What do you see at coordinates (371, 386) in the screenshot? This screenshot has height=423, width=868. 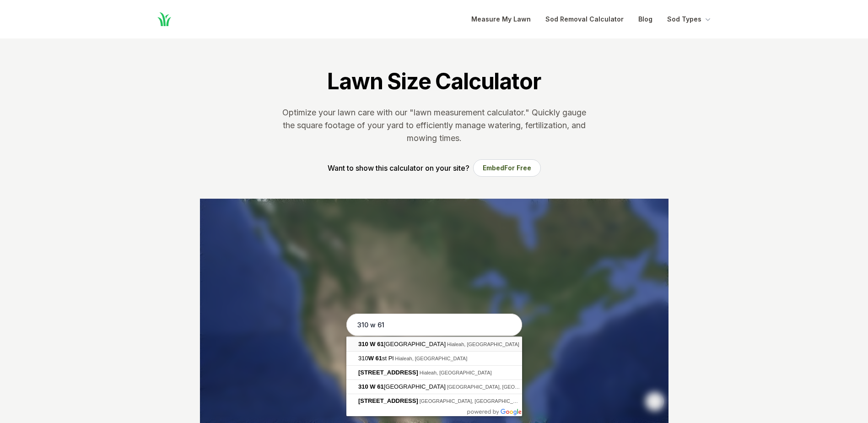 I see `span: 310 W 61` at bounding box center [371, 386].